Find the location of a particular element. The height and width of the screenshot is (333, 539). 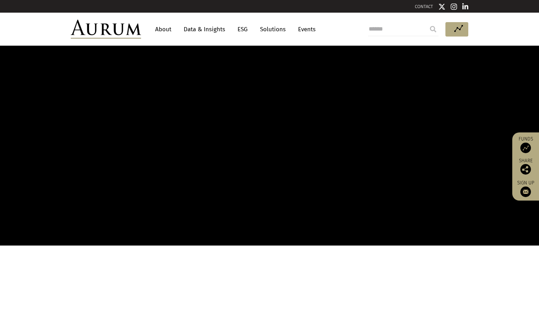

span: Aurum is a hedge fund investment specialist focused solely on selecting hedge funds and managing ... is located at coordinates (269, 313).